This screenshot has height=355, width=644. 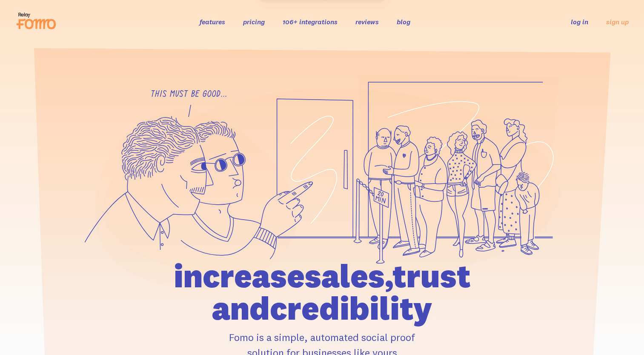 What do you see at coordinates (404, 22) in the screenshot?
I see `a: blog` at bounding box center [404, 22].